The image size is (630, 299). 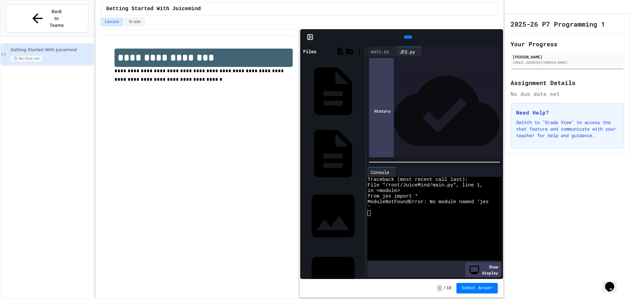 What do you see at coordinates (112, 22) in the screenshot?
I see `button: Lesson` at bounding box center [112, 22].